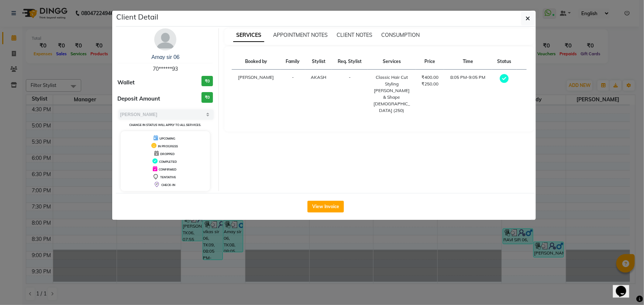  Describe the element at coordinates (168, 146) in the screenshot. I see `span: IN PROGRESS` at that location.